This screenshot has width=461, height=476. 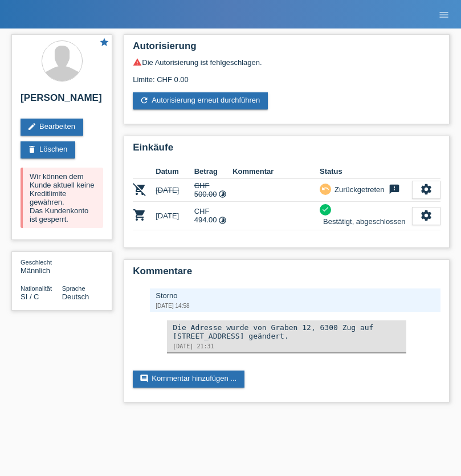 What do you see at coordinates (357, 189) in the screenshot?
I see `div: Zurückgetreten` at bounding box center [357, 189].